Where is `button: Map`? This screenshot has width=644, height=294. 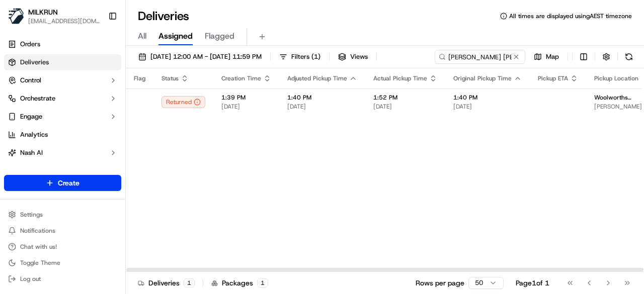 button: Map is located at coordinates (546, 57).